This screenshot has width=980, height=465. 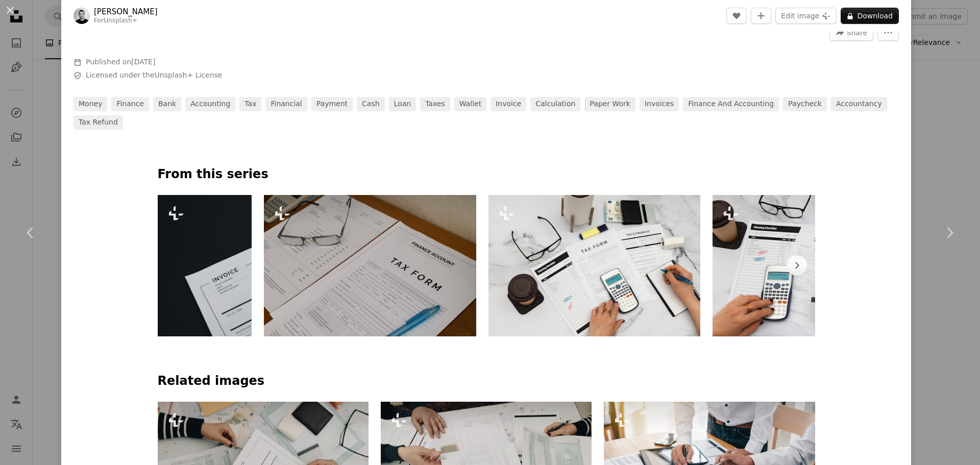 I want to click on a: finance, so click(x=130, y=104).